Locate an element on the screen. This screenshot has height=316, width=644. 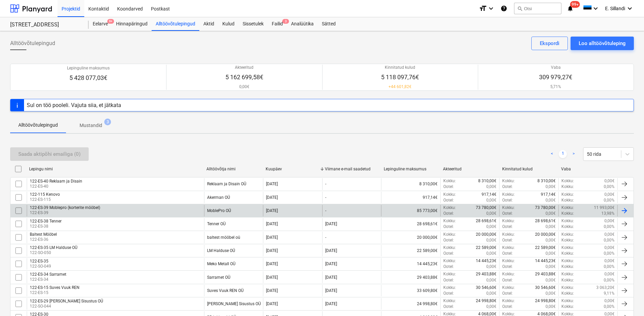
div: Sul on töö pooleli. Vajuta siia, et jätkata is located at coordinates (74, 105).